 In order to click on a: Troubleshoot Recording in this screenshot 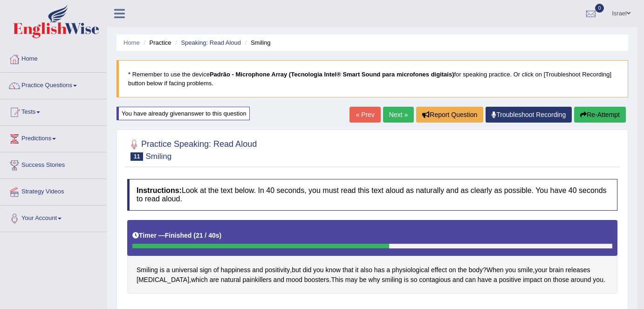, I will do `click(528, 115)`.